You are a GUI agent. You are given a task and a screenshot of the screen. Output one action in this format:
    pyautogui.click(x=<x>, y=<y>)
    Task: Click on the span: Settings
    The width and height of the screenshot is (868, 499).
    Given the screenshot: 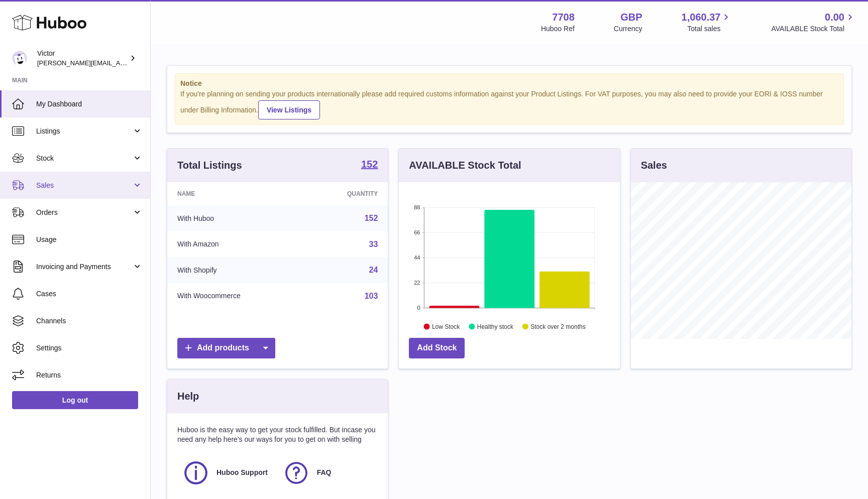 What is the action you would take?
    pyautogui.click(x=90, y=348)
    